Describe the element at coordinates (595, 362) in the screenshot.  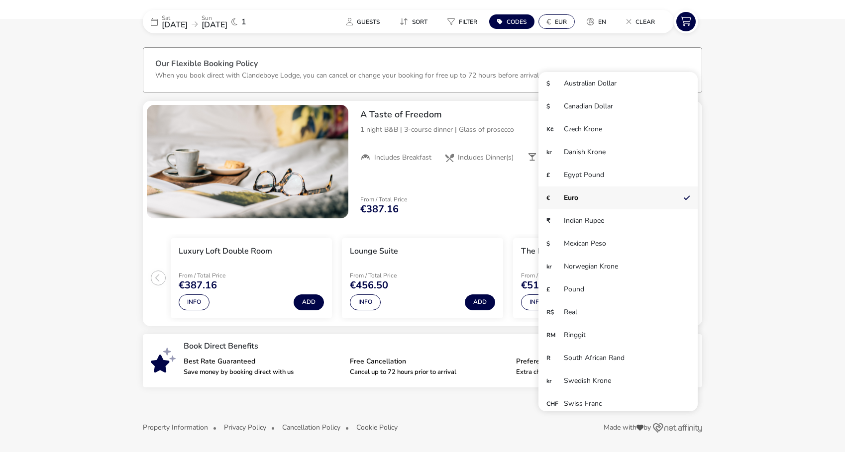
I see `p: Preferential Check-in` at that location.